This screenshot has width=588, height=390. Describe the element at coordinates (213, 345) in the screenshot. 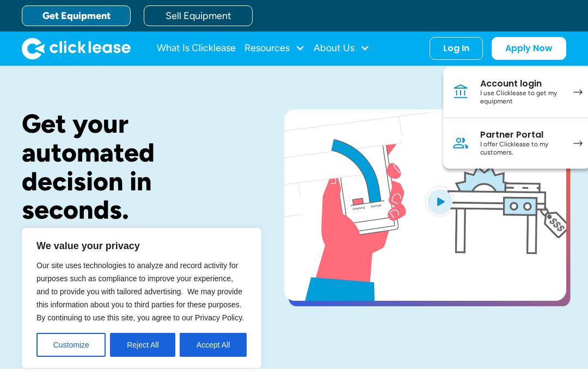

I see `button: Accept All` at that location.